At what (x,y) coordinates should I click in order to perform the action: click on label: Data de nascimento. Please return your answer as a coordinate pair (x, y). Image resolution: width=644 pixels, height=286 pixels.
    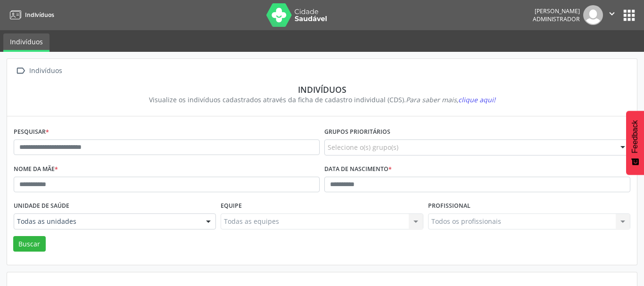
    Looking at the image, I should click on (358, 169).